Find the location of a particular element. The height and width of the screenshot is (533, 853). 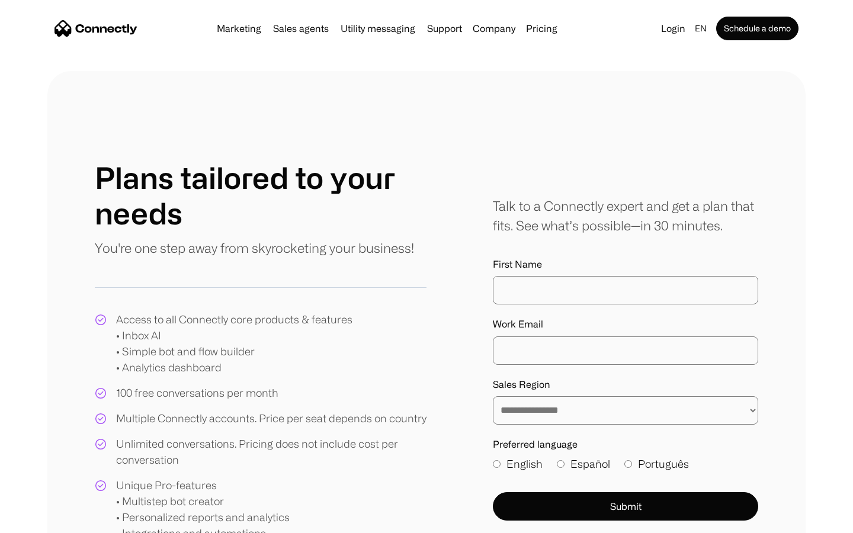

div: 100 free conversations per month is located at coordinates (197, 393).